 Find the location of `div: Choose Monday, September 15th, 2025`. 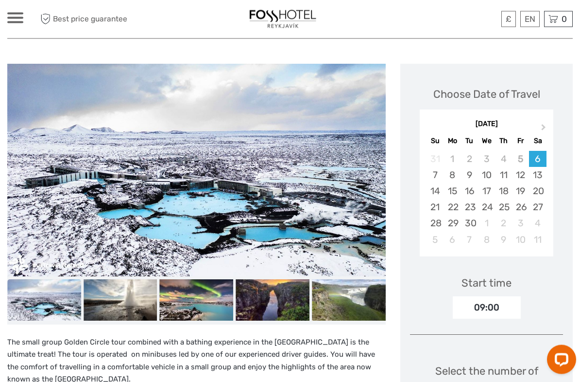

div: Choose Monday, September 15th, 2025 is located at coordinates (453, 191).